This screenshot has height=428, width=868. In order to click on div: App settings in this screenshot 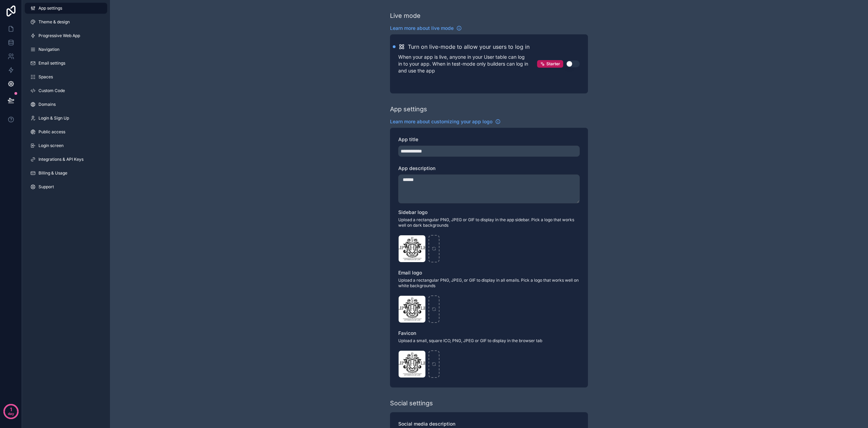, I will do `click(409, 109)`.